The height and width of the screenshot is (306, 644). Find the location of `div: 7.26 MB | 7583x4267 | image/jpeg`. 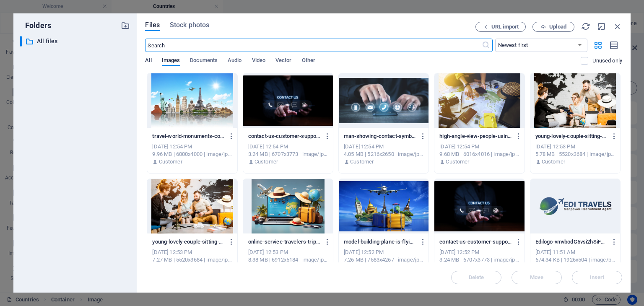

div: 7.26 MB | 7583x4267 | image/jpeg is located at coordinates (384, 260).